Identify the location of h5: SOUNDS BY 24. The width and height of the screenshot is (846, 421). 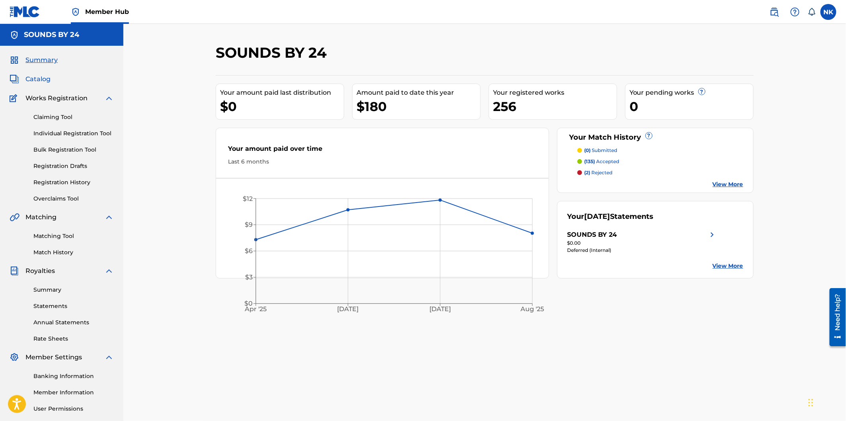
(51, 35).